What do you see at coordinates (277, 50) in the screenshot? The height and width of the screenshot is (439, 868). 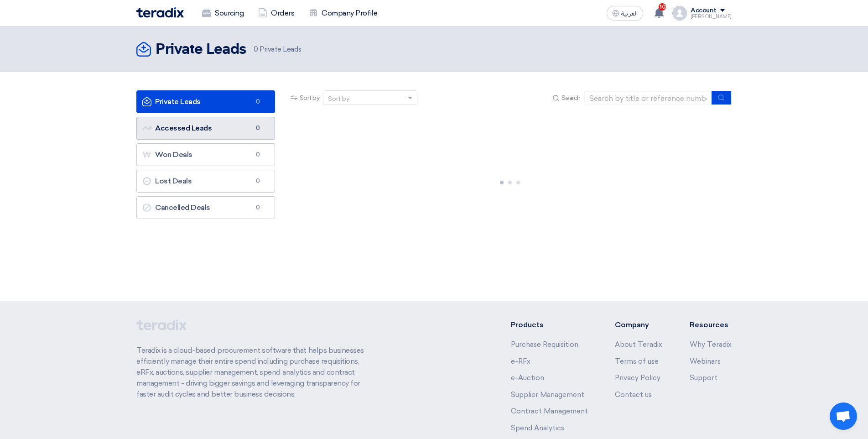 I see `span: Private Leads` at bounding box center [277, 50].